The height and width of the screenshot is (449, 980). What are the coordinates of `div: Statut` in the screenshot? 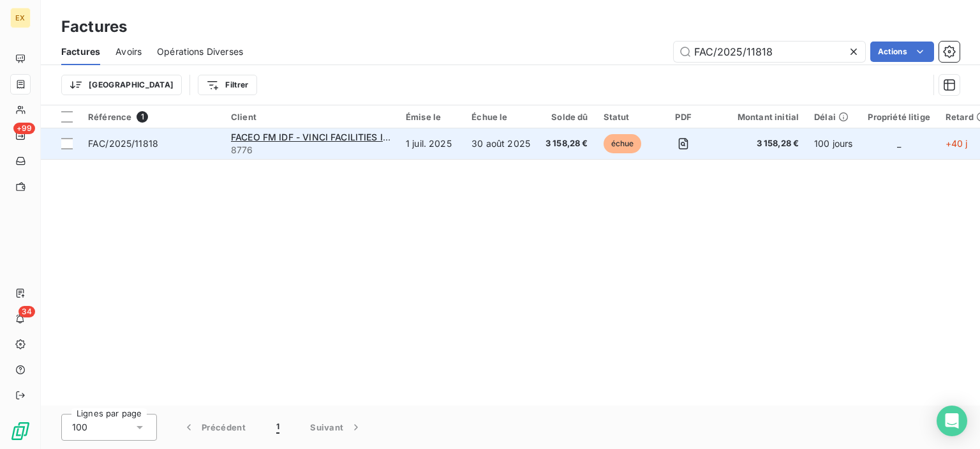 It's located at (624, 117).